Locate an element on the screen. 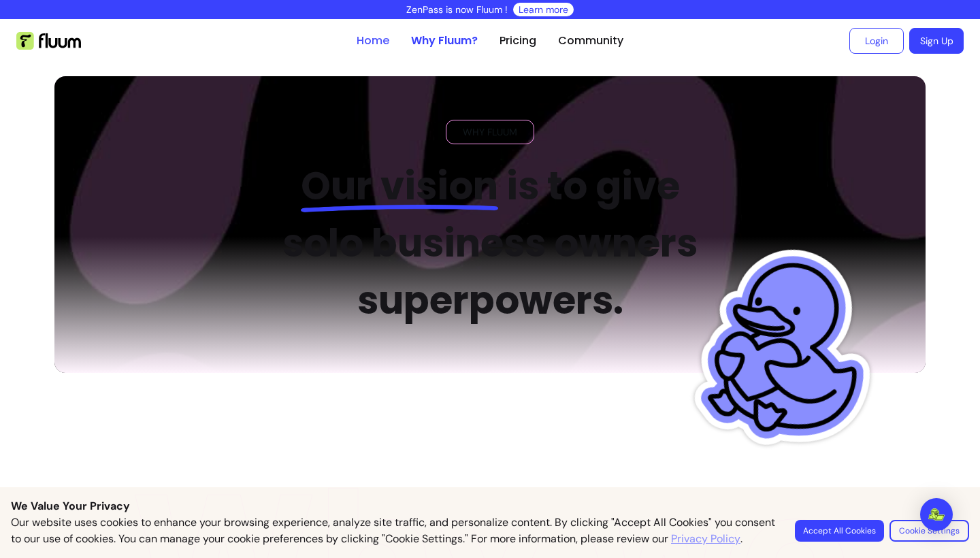 This screenshot has height=558, width=980. button: Cookie Settings is located at coordinates (929, 531).